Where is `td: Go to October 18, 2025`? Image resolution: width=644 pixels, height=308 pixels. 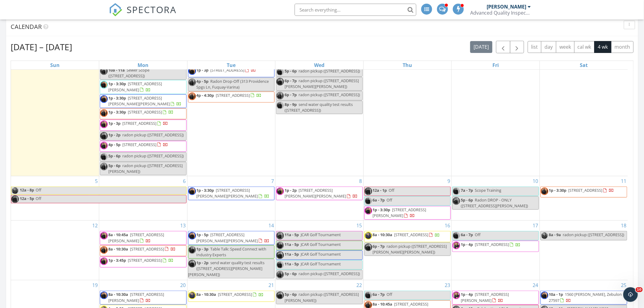 td: Go to October 18, 2025 is located at coordinates (584, 251).